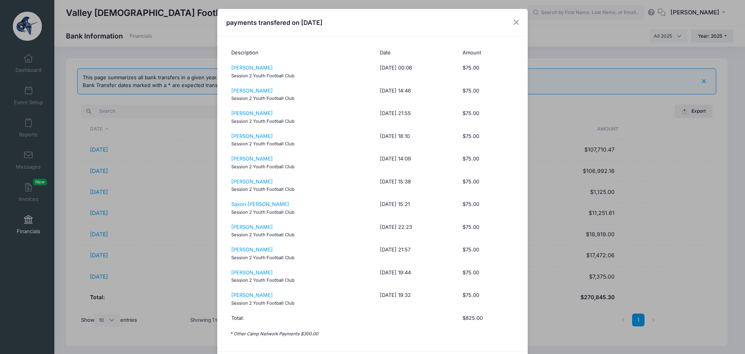 The width and height of the screenshot is (745, 354). What do you see at coordinates (301, 317) in the screenshot?
I see `th: Total:` at bounding box center [301, 317].